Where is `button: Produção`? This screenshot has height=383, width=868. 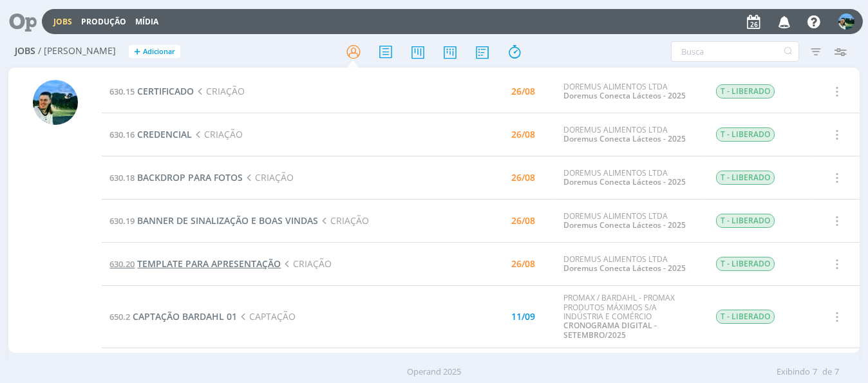
button: Produção is located at coordinates (104, 22).